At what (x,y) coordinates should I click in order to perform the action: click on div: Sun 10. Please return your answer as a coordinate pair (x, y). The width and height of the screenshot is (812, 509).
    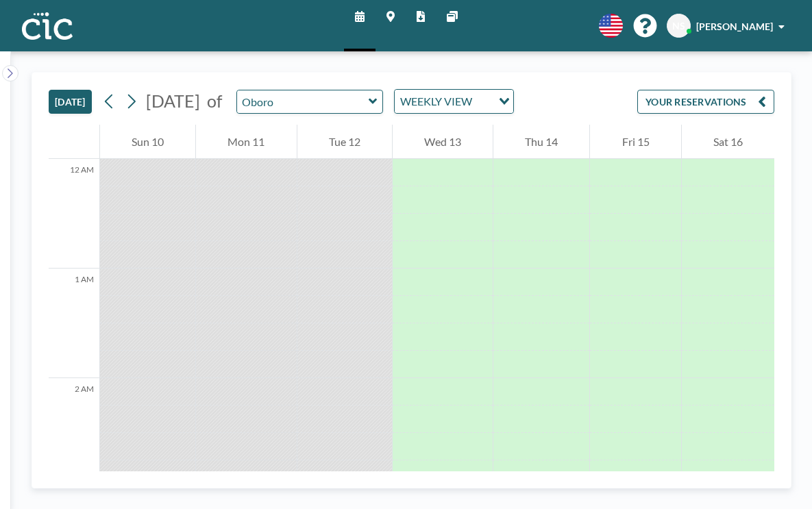
    Looking at the image, I should click on (147, 142).